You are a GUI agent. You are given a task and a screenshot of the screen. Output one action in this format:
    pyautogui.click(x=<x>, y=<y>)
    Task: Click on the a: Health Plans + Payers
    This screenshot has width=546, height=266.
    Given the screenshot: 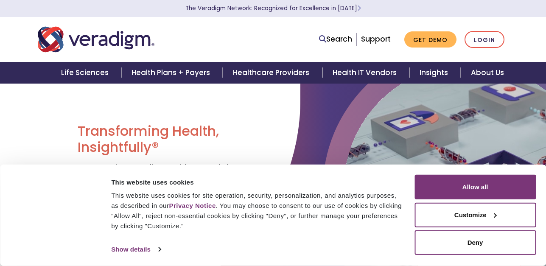 What is the action you would take?
    pyautogui.click(x=172, y=73)
    